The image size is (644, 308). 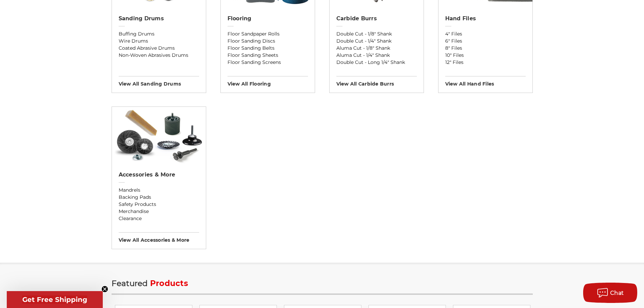 What do you see at coordinates (159, 175) in the screenshot?
I see `h2: Accessories & More` at bounding box center [159, 175].